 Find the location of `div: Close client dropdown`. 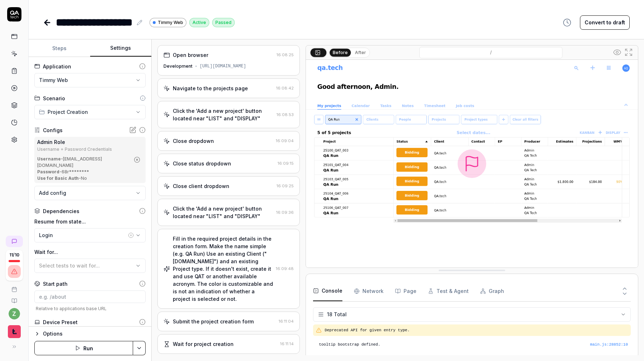

div: Close client dropdown is located at coordinates (201, 186).